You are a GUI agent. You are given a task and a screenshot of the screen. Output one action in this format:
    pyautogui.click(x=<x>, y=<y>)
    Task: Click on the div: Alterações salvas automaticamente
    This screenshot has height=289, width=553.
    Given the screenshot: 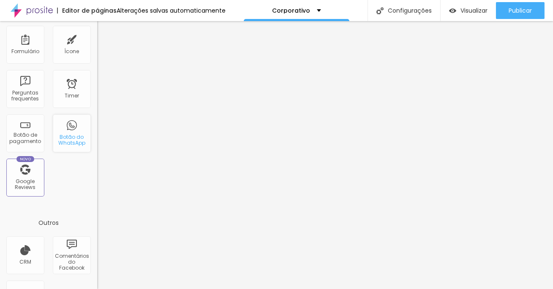 What is the action you would take?
    pyautogui.click(x=171, y=11)
    